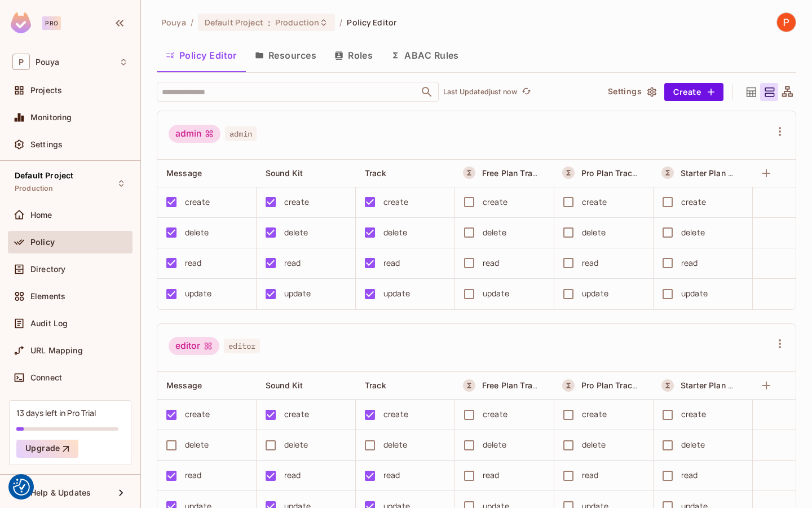 Image resolution: width=812 pixels, height=508 pixels. I want to click on span: URL Mapping, so click(56, 350).